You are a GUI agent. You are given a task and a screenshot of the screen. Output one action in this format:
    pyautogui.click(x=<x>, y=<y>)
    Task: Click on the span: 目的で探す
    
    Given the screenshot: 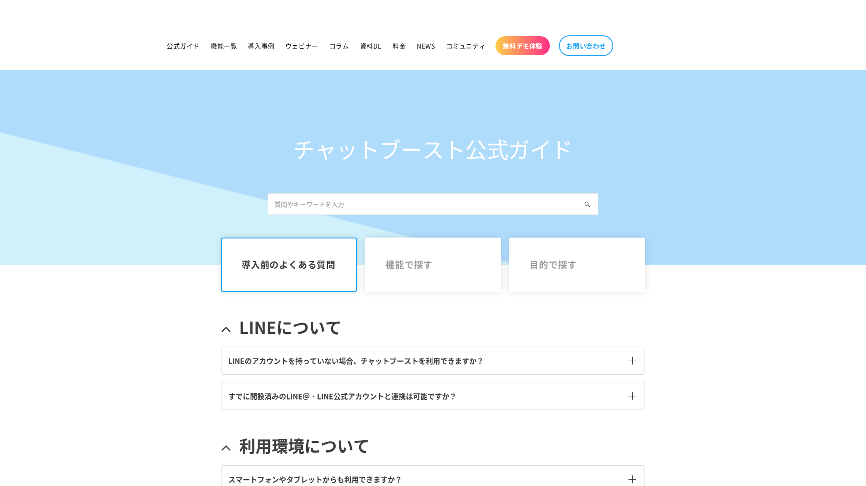 What is the action you would take?
    pyautogui.click(x=577, y=265)
    